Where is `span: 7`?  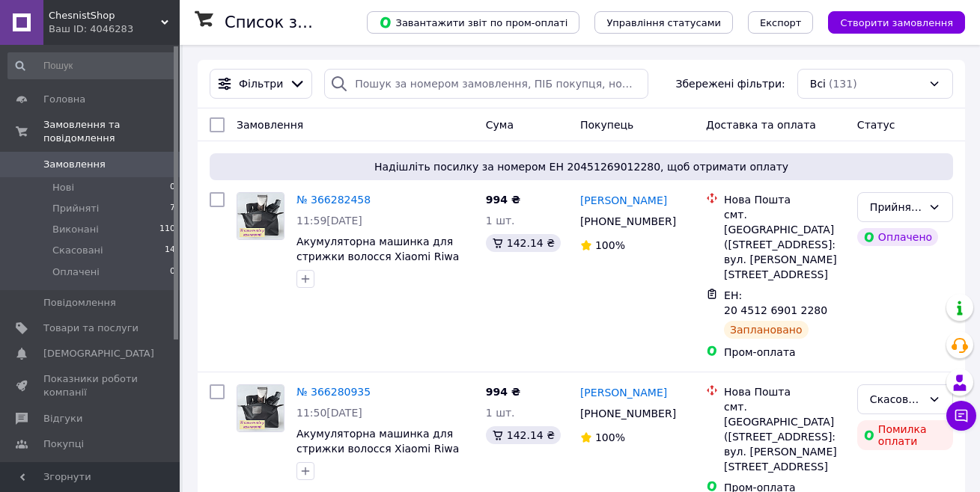 span: 7 is located at coordinates (172, 209).